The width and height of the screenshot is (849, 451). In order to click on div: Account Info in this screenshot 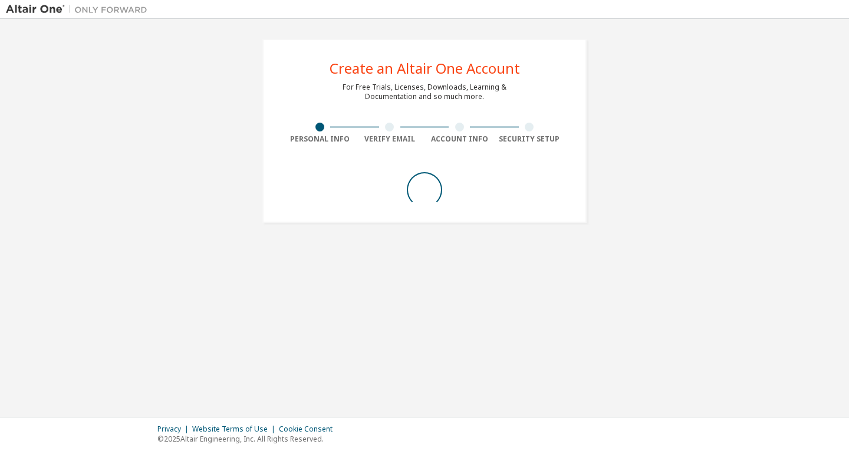, I will do `click(459, 139)`.